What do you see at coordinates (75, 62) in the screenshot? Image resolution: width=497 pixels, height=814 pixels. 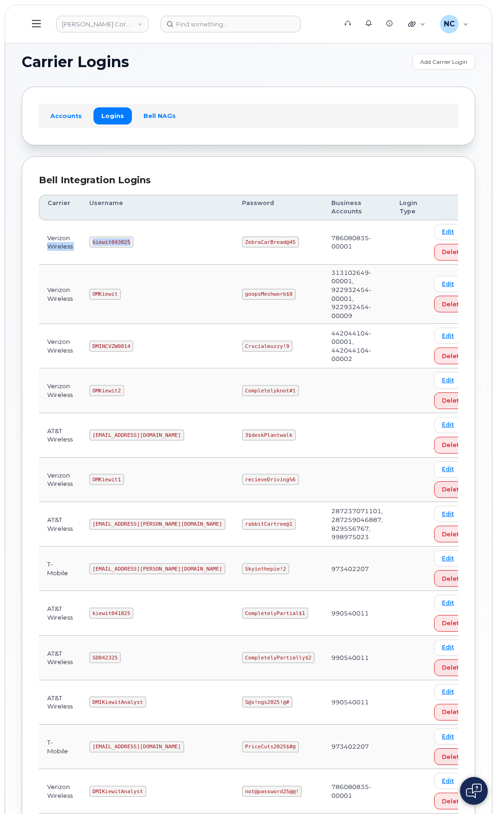 I see `span: Carrier Logins` at bounding box center [75, 62].